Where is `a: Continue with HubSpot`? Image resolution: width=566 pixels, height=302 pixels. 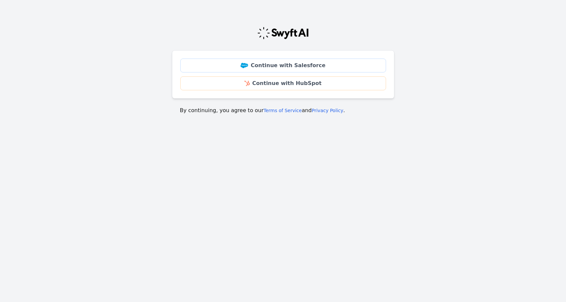 a: Continue with HubSpot is located at coordinates (283, 83).